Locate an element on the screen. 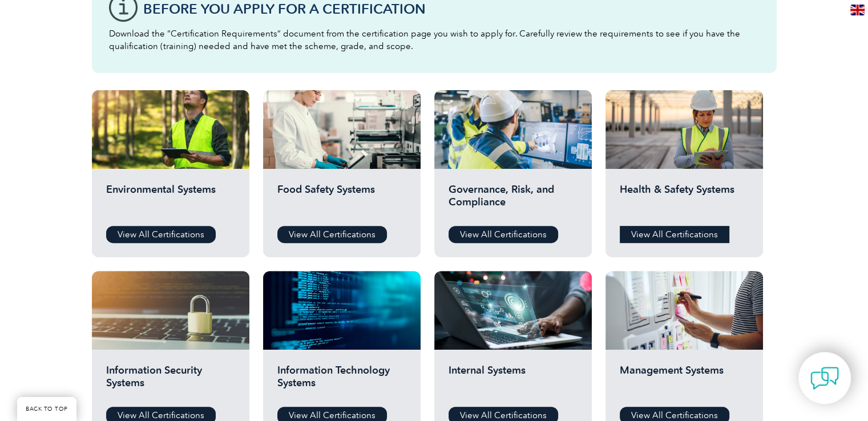 This screenshot has width=868, height=421. h3: Before You Apply For a Certification is located at coordinates (452, 8).